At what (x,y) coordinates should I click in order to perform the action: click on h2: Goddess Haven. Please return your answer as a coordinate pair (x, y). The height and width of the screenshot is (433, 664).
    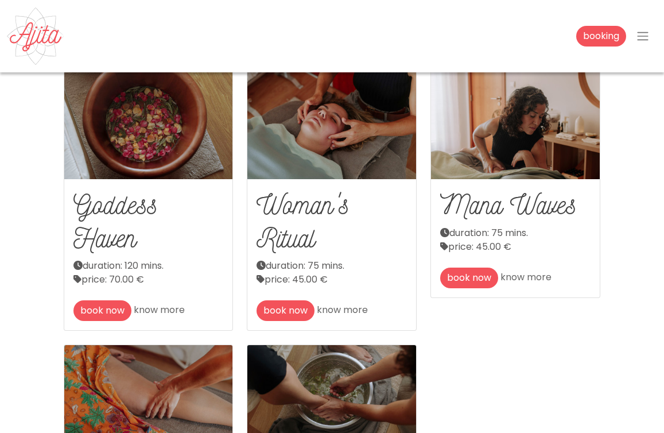
    Looking at the image, I should click on (149, 221).